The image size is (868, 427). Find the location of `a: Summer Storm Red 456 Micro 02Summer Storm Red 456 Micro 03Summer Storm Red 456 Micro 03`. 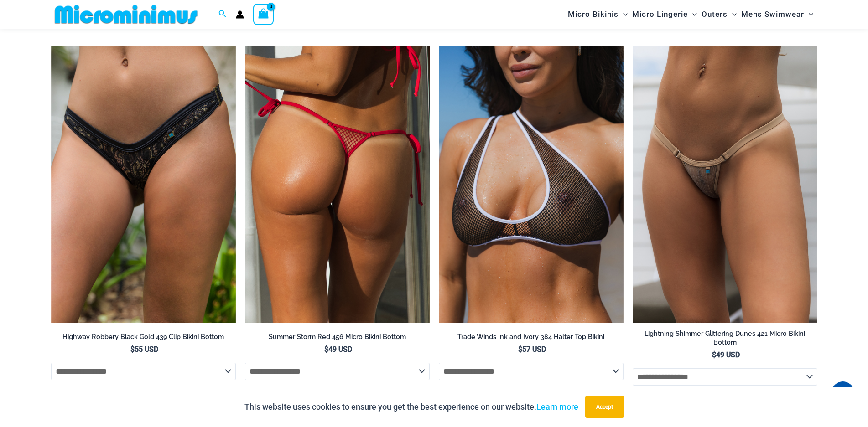

a: Summer Storm Red 456 Micro 02Summer Storm Red 456 Micro 03Summer Storm Red 456 Micro 03 is located at coordinates (337, 184).